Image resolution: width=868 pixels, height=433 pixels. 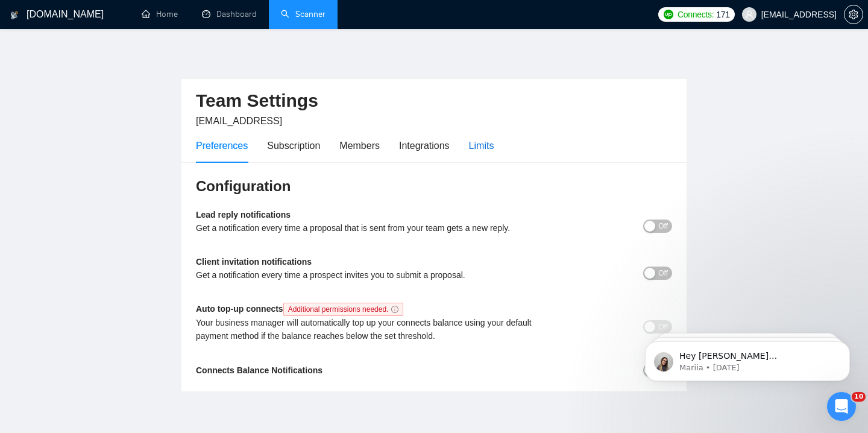 I want to click on h3: Configuration, so click(x=434, y=186).